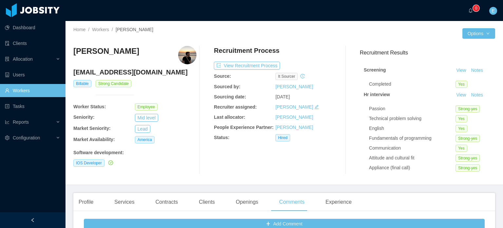 The height and width of the screenshot is (228, 503). What do you see at coordinates (187, 55) in the screenshot?
I see `img: 018cfca4-eb5a-4f39-92aa-c14f2f5697f2_664cf82ceb310-400w.png` at bounding box center [187, 55].